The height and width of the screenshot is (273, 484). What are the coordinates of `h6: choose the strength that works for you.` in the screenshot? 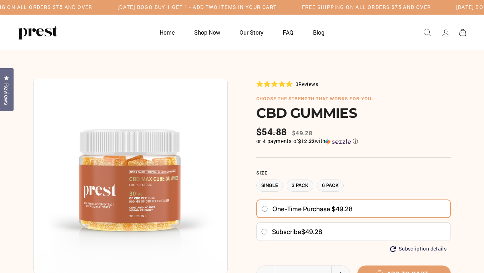 It's located at (353, 99).